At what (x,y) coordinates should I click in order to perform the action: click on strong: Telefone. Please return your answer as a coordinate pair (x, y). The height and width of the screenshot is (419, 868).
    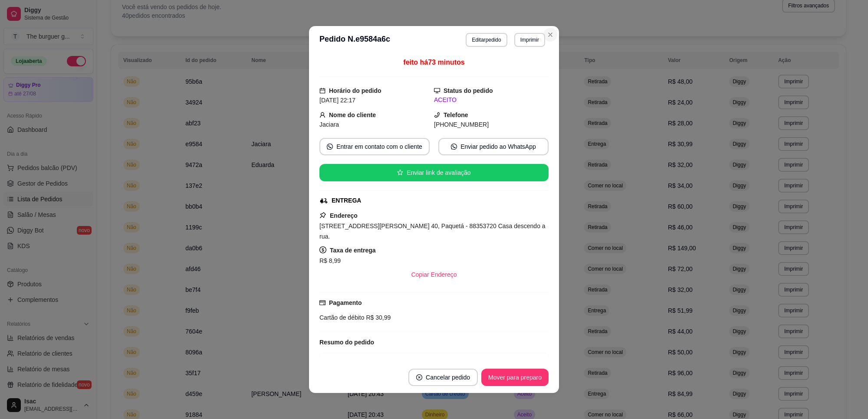
    Looking at the image, I should click on (456, 115).